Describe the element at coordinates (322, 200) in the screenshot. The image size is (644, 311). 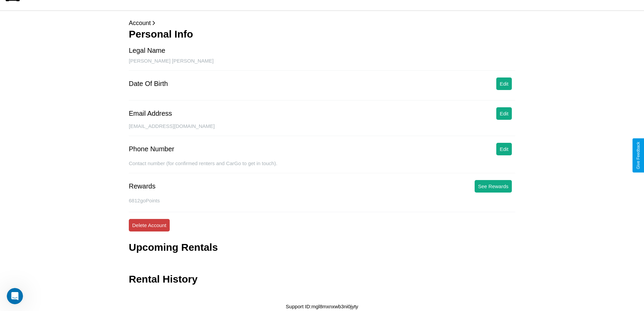
I see `p: 6812 goPoints` at that location.